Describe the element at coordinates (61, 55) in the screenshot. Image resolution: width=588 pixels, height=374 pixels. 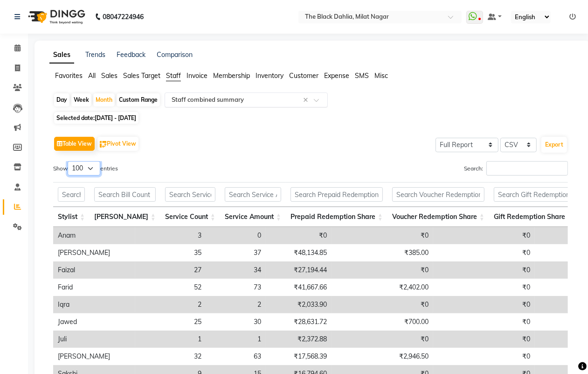
I see `a: Sales` at that location.